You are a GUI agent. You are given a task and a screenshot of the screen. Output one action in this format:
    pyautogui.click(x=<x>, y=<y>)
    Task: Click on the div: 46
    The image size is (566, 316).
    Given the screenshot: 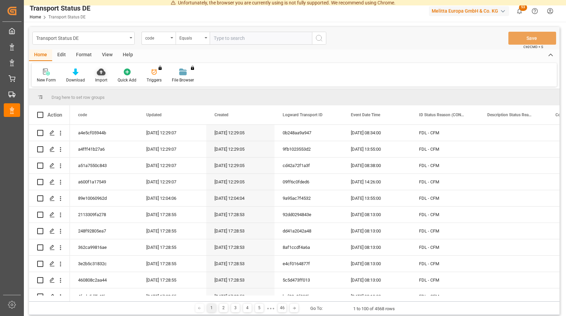 What is the action you would take?
    pyautogui.click(x=282, y=308)
    